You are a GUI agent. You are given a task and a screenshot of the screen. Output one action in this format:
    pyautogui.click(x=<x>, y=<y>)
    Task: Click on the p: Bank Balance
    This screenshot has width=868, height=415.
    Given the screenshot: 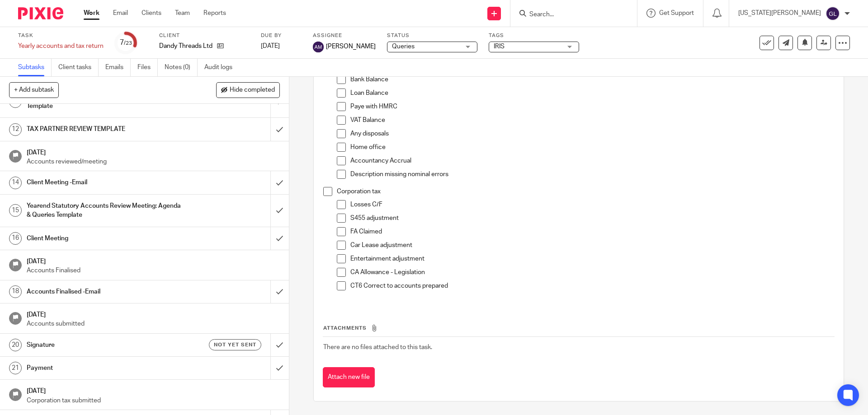 What is the action you would take?
    pyautogui.click(x=592, y=79)
    